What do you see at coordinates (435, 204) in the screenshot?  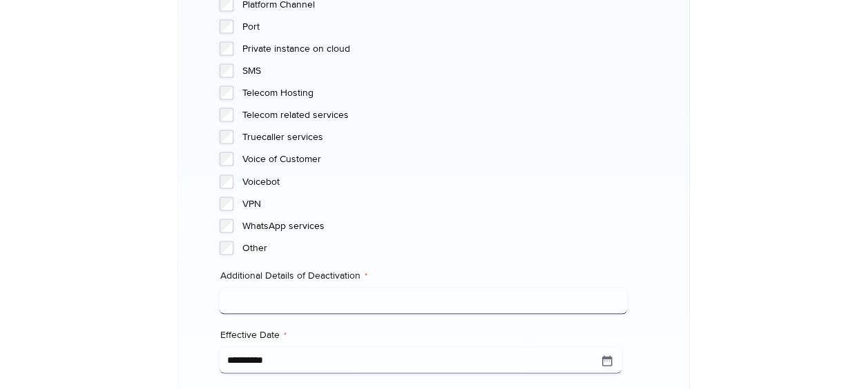 I see `label: VPN` at bounding box center [435, 204].